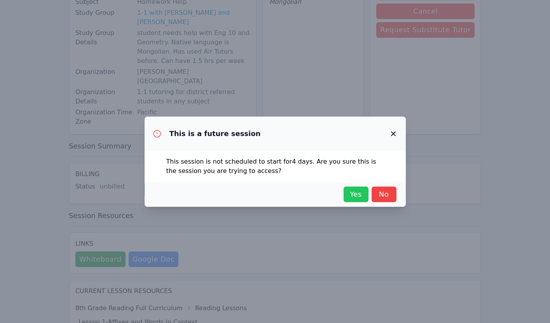 The height and width of the screenshot is (323, 550). What do you see at coordinates (356, 194) in the screenshot?
I see `span: Yes` at bounding box center [356, 194].